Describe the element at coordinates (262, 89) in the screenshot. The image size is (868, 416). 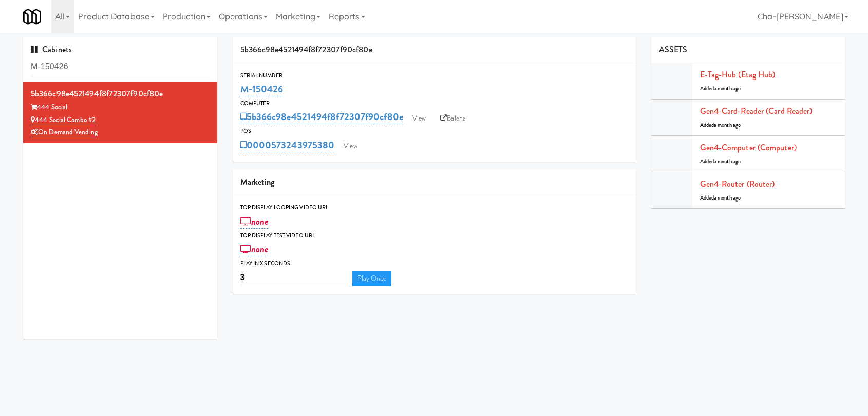
I see `a: M-150426` at that location.